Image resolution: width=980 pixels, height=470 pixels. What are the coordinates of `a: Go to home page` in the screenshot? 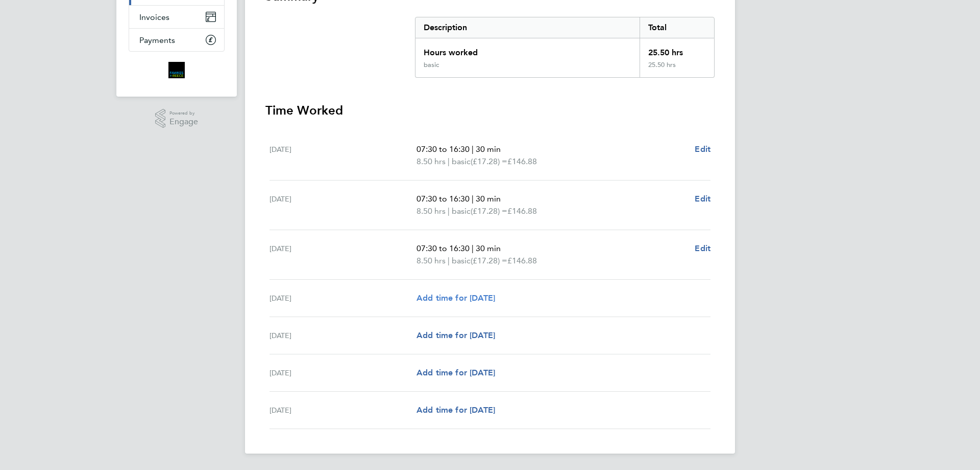 It's located at (176, 70).